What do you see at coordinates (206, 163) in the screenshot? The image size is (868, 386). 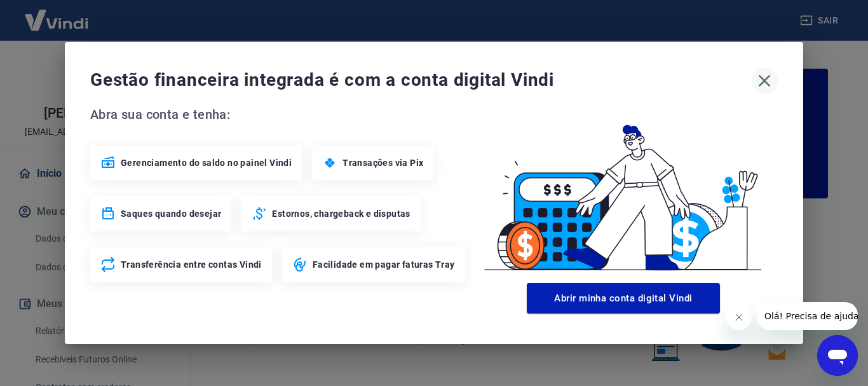 I see `span: Gerenciamento do saldo no painel Vindi` at bounding box center [206, 163].